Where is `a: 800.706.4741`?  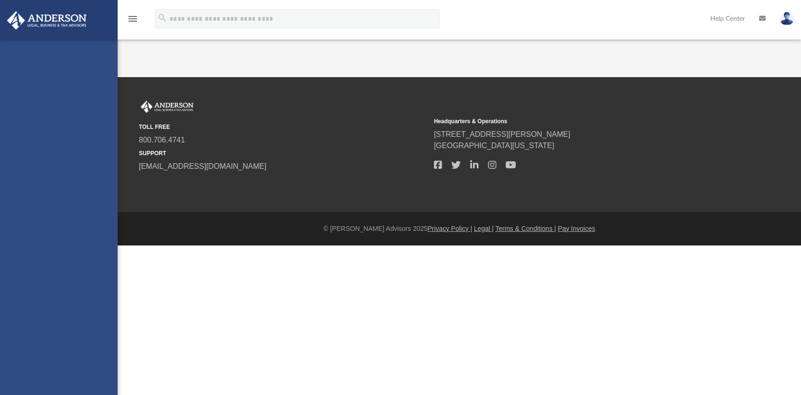 a: 800.706.4741 is located at coordinates (162, 140).